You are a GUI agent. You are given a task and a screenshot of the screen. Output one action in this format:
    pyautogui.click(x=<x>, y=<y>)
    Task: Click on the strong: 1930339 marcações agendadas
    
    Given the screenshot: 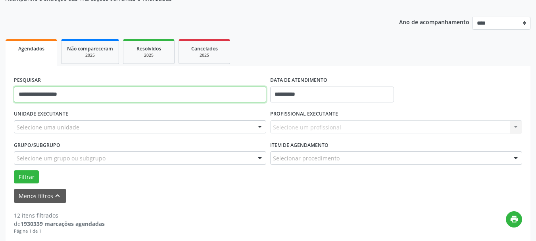 What is the action you would take?
    pyautogui.click(x=63, y=224)
    